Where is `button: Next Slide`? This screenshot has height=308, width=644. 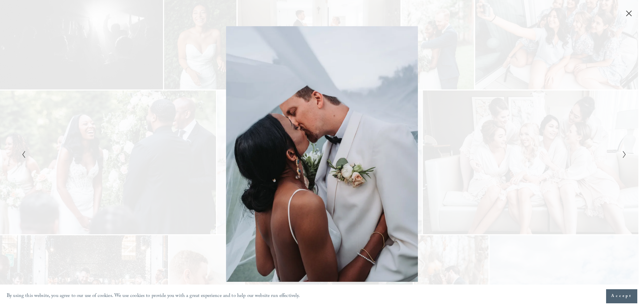 button: Next Slide is located at coordinates (622, 154).